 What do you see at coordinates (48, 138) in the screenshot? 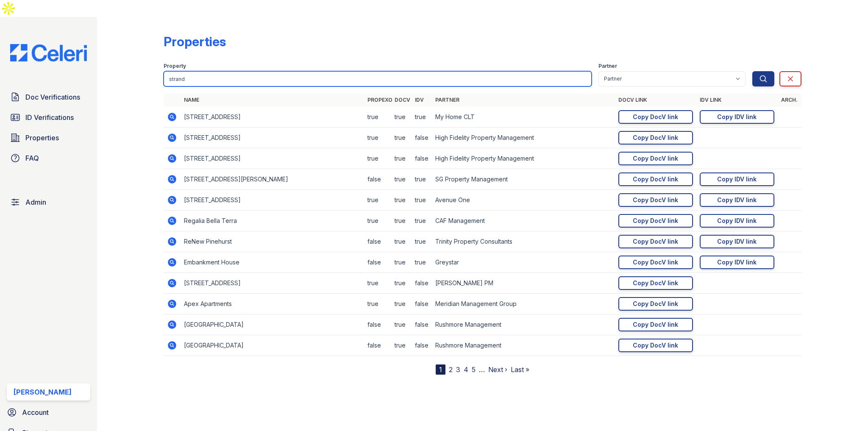
I see `a: Properties` at bounding box center [48, 138].